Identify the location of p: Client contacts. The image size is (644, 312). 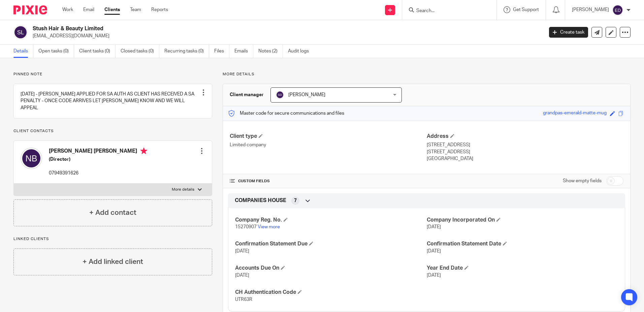
(113, 131).